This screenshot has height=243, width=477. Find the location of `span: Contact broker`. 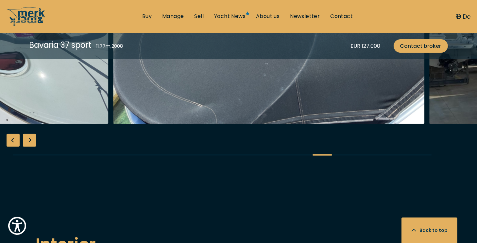

span: Contact broker is located at coordinates (421, 46).